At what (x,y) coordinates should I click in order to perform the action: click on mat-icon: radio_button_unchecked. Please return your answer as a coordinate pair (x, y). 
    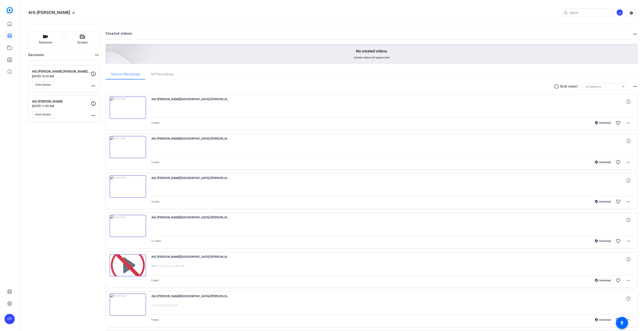
    Looking at the image, I should click on (558, 86).